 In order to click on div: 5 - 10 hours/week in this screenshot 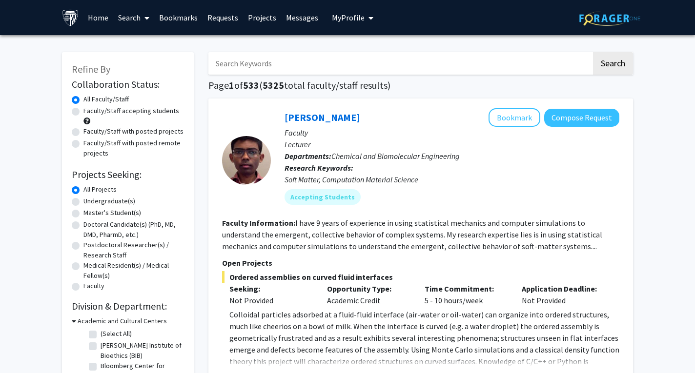, I will do `click(466, 295)`.